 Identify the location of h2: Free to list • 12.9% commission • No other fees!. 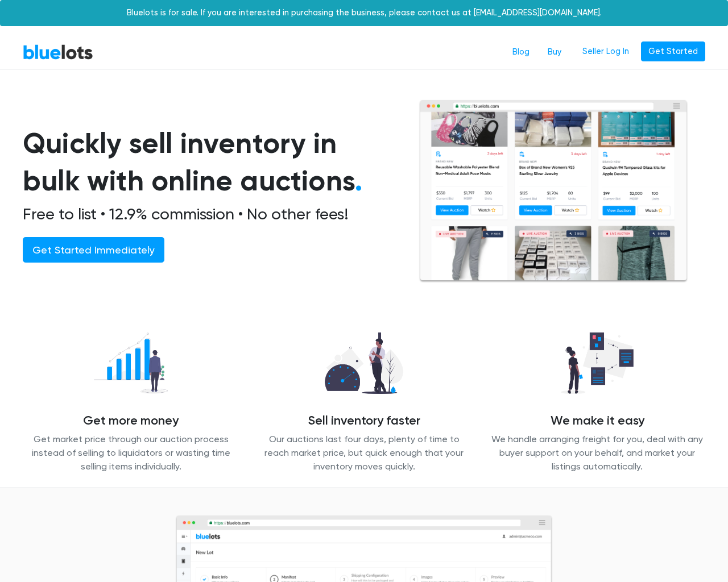
(207, 214).